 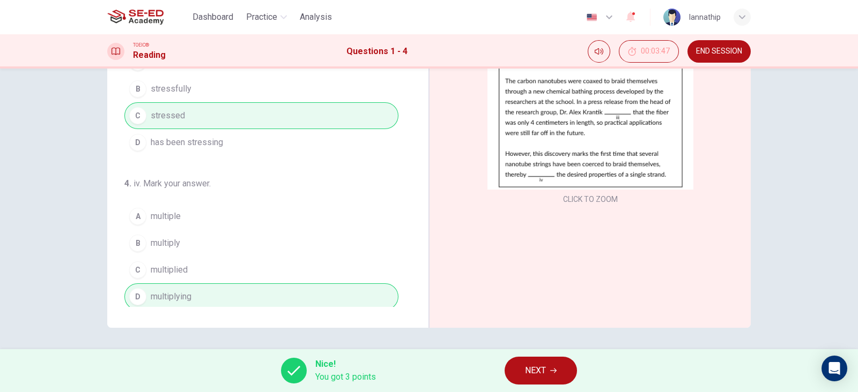 What do you see at coordinates (262, 17) in the screenshot?
I see `span: Practice` at bounding box center [262, 17].